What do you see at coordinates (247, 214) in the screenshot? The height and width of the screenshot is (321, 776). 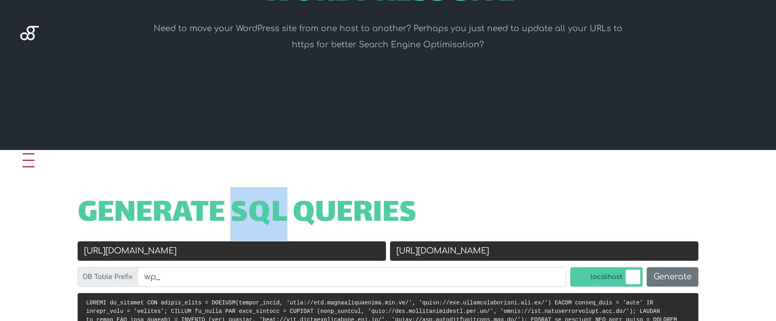 I see `span: Generate SQL Queries` at bounding box center [247, 214].